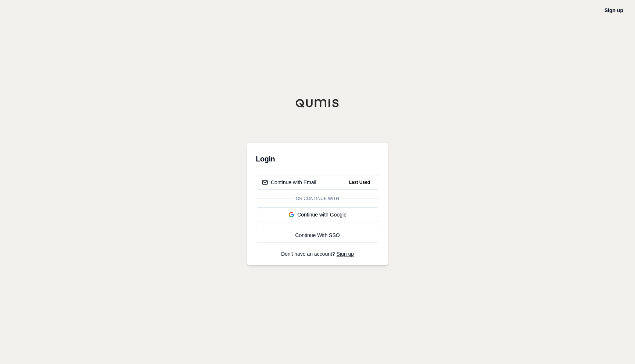  I want to click on span: Or continue with, so click(318, 198).